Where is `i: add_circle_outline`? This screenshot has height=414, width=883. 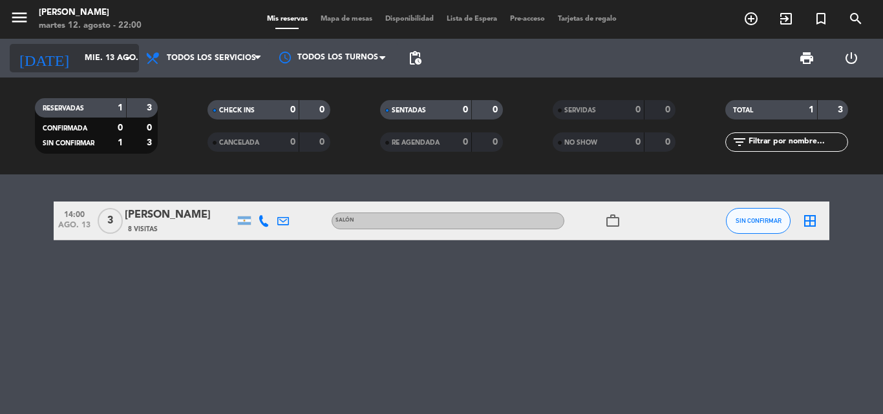 i: add_circle_outline is located at coordinates (751, 19).